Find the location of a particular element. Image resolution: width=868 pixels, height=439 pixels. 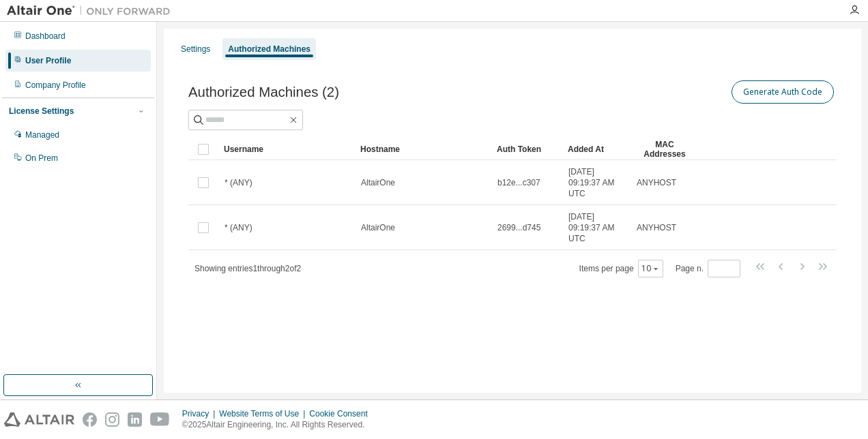

div: Website Terms of Use is located at coordinates (264, 414).